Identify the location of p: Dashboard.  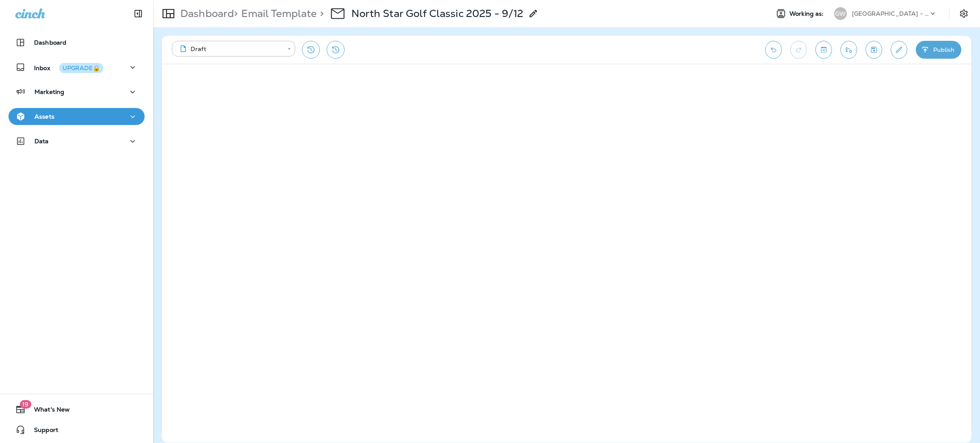
(51, 43).